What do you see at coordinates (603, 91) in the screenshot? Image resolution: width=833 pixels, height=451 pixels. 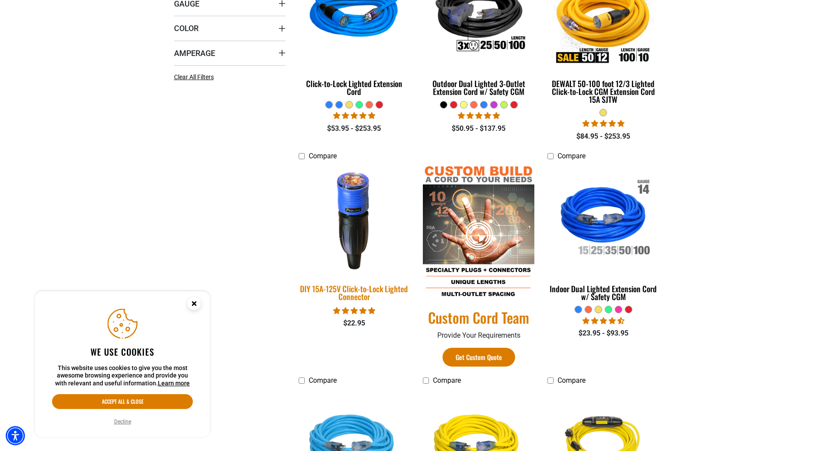 I see `div: DEWALT 50-100 foot 12/3 Lighted Click-to-Lock CGM Extension Cord 15A SJTW` at bounding box center [603, 91].